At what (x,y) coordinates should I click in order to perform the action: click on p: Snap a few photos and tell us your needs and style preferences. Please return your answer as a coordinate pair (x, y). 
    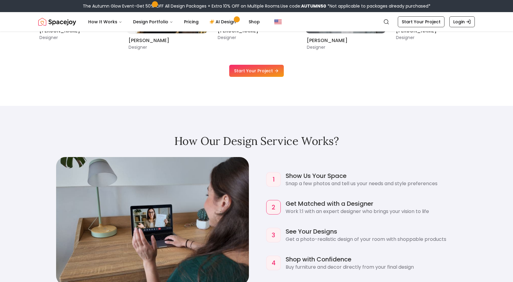
    Looking at the image, I should click on (379, 184).